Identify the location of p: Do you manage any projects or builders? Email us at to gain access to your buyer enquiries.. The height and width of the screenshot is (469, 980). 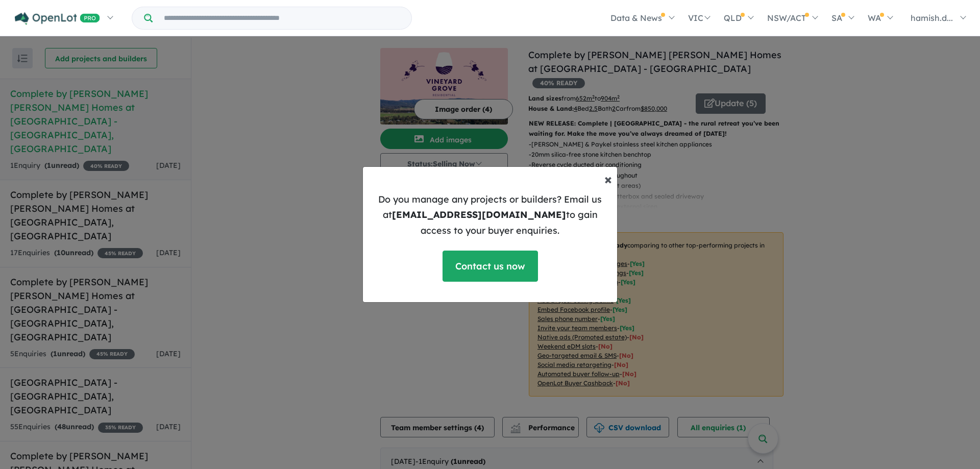
(490, 216).